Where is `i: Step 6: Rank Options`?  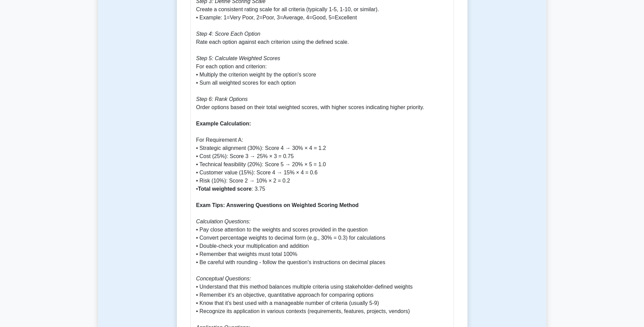
i: Step 6: Rank Options is located at coordinates (222, 99).